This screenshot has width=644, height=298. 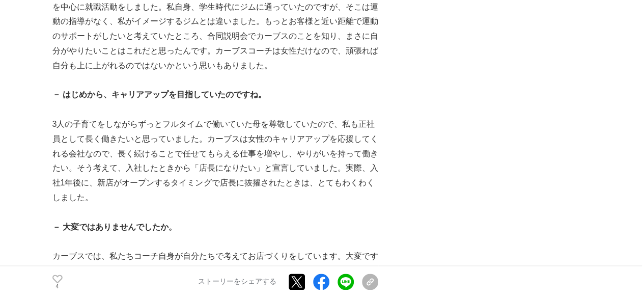 What do you see at coordinates (114, 227) in the screenshot?
I see `strong: － 大変ではありませんでしたか。` at bounding box center [114, 227].